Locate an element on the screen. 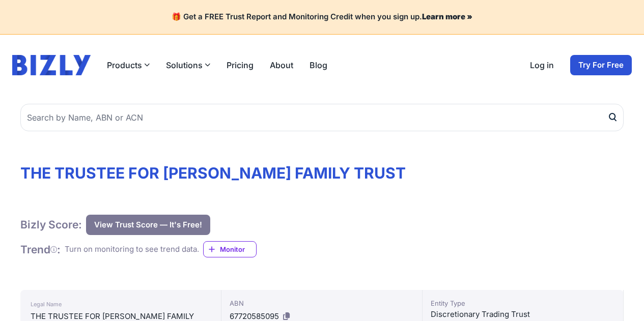 The width and height of the screenshot is (644, 321). div: Entity Type is located at coordinates (522, 303).